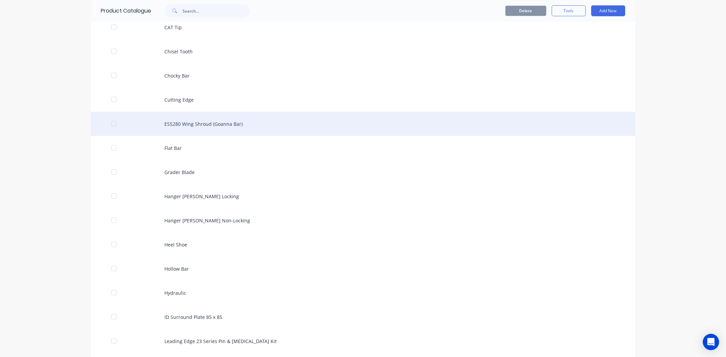 The height and width of the screenshot is (357, 726). I want to click on button: Delete, so click(526, 11).